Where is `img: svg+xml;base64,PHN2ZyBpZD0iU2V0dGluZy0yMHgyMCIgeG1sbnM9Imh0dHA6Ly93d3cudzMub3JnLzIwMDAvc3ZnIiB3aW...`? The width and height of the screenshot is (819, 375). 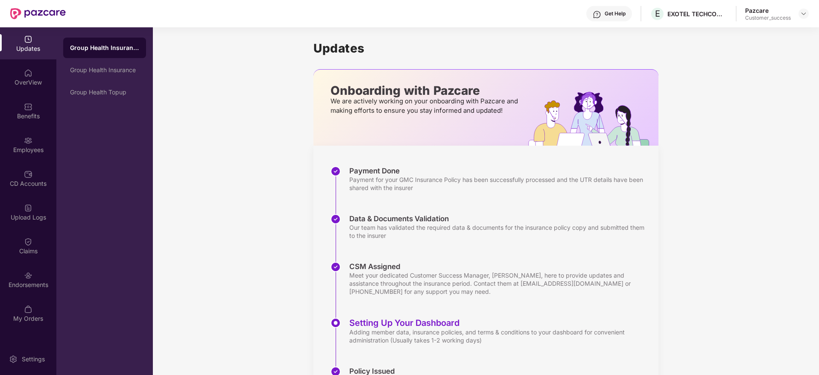
img: svg+xml;base64,PHN2ZyBpZD0iU2V0dGluZy0yMHgyMCIgeG1sbnM9Imh0dHA6Ly93d3cudzMub3JnLzIwMDAvc3ZnIiB3aW... is located at coordinates (13, 359).